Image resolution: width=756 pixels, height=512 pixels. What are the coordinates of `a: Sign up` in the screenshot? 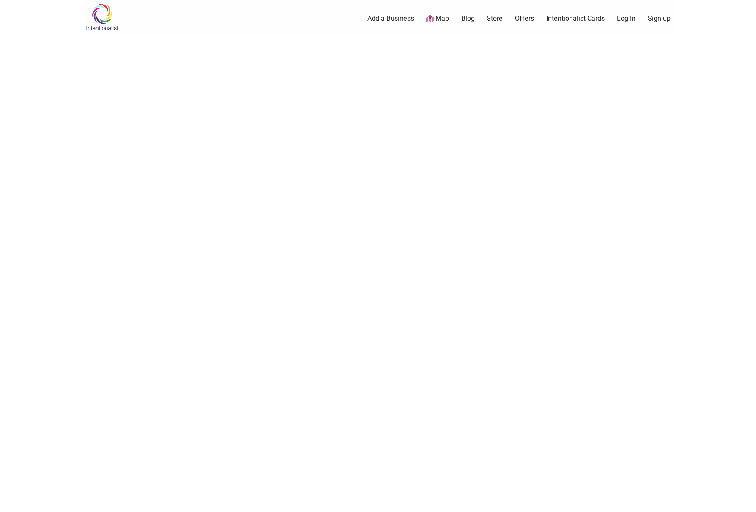 It's located at (659, 19).